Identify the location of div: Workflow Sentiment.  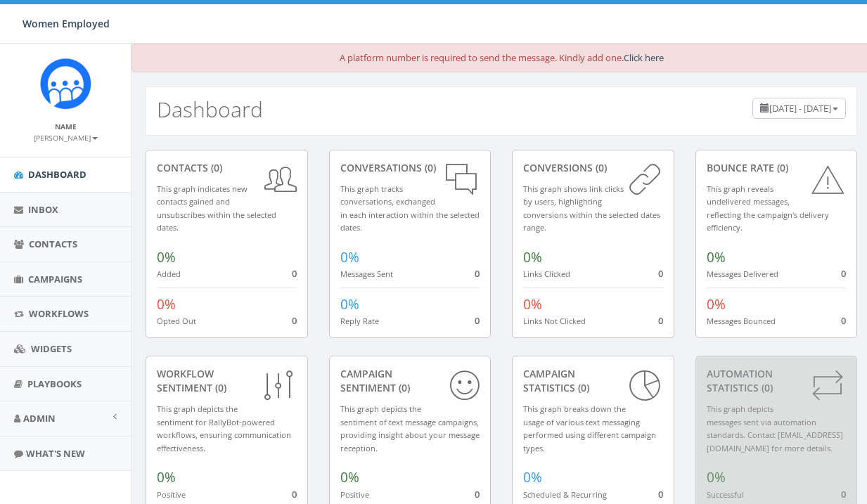
(227, 380).